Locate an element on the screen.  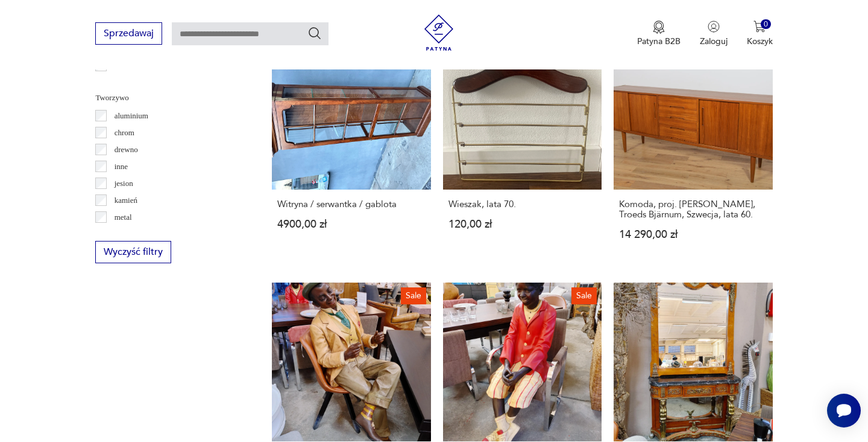
p: inne is located at coordinates (121, 166).